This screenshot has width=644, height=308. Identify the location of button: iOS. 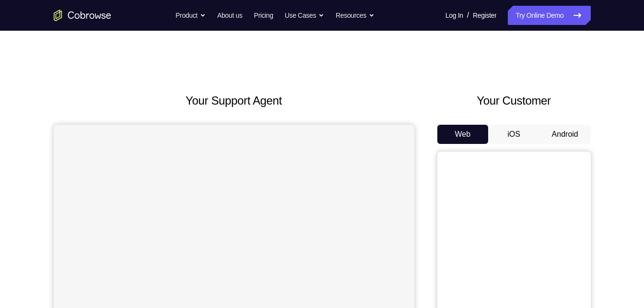
(513, 134).